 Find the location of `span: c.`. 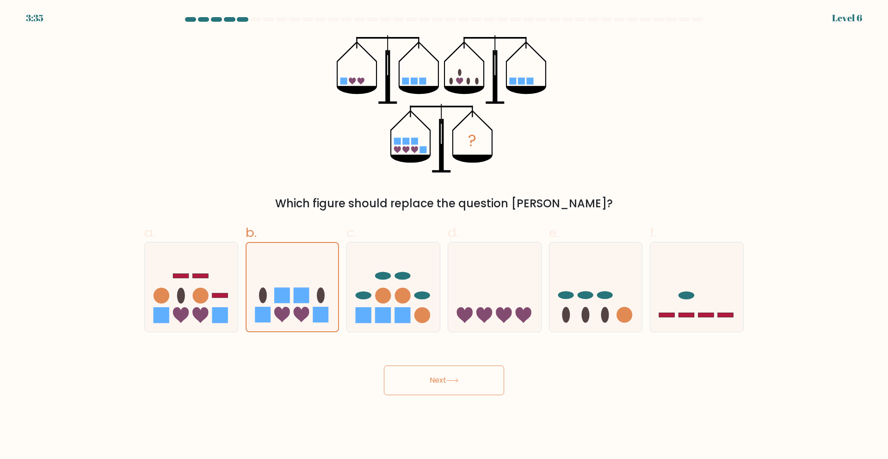

span: c. is located at coordinates (351, 232).